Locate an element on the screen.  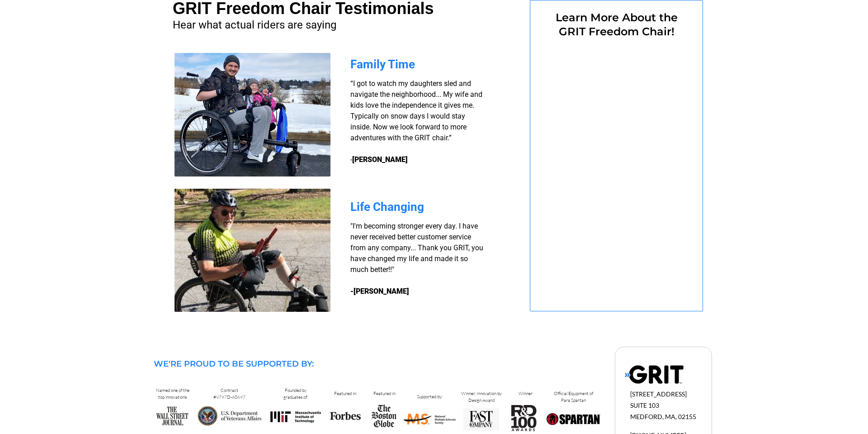
span: Founded by graduates of: is located at coordinates (296, 393).